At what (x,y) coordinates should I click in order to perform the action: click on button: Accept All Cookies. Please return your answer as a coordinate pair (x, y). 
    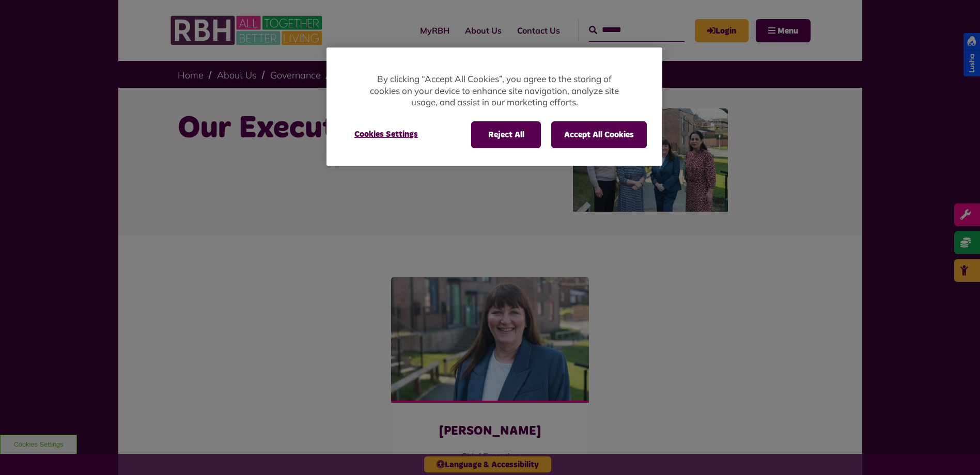
    Looking at the image, I should click on (598, 135).